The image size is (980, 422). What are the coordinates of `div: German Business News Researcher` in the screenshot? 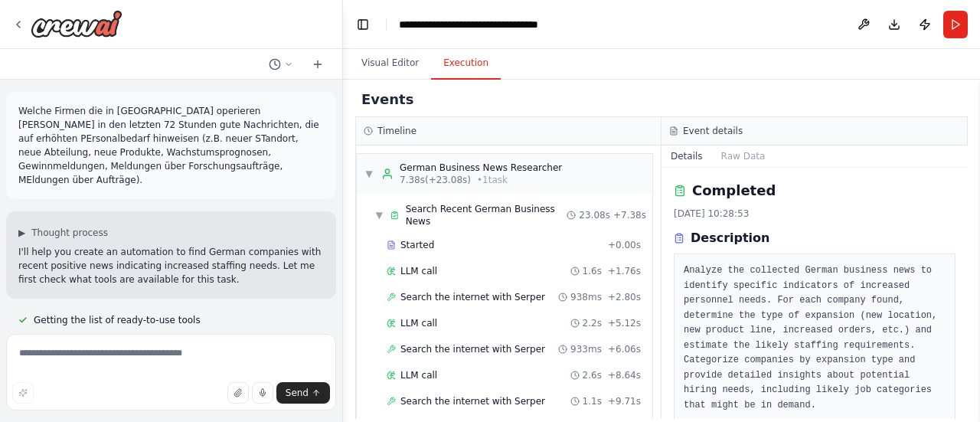 It's located at (481, 168).